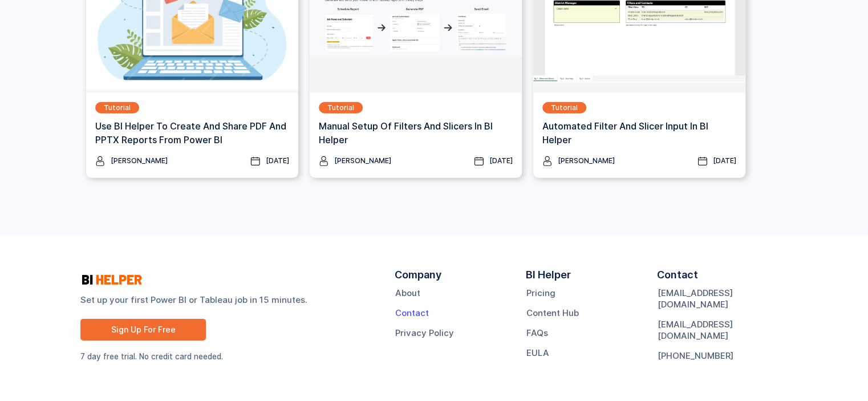  What do you see at coordinates (226, 299) in the screenshot?
I see `strong: Set up your first Power BI or Tableau job in 15 minutes.` at bounding box center [226, 299].